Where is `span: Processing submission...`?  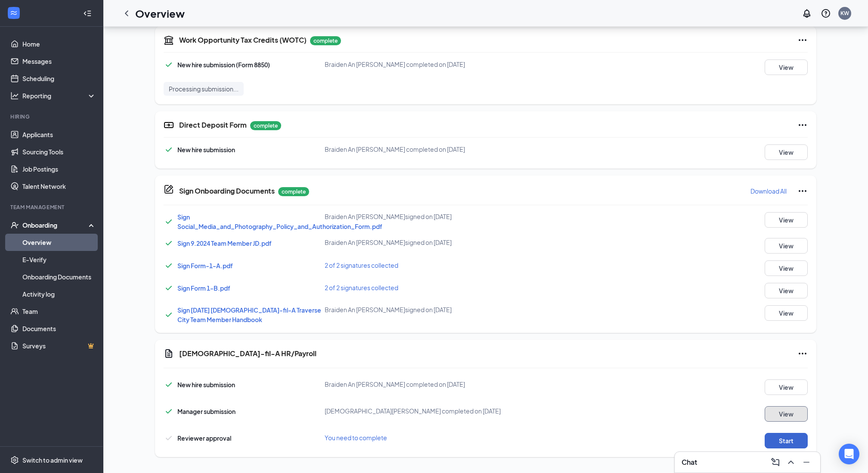 span: Processing submission... is located at coordinates (203, 89).